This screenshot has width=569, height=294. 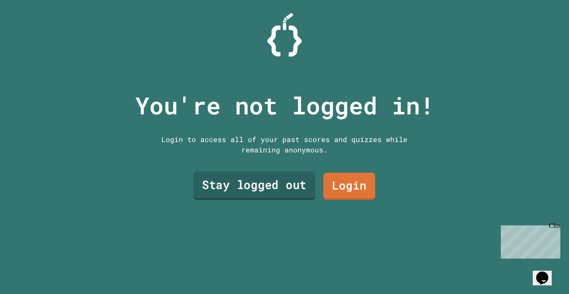 What do you see at coordinates (32, 29) in the screenshot?
I see `div: Chat with us now!Close` at bounding box center [32, 29].